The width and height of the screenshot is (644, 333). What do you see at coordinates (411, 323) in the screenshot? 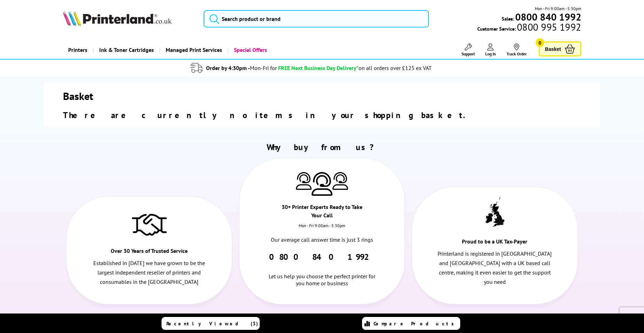
I see `a: Compare Products` at bounding box center [411, 323].